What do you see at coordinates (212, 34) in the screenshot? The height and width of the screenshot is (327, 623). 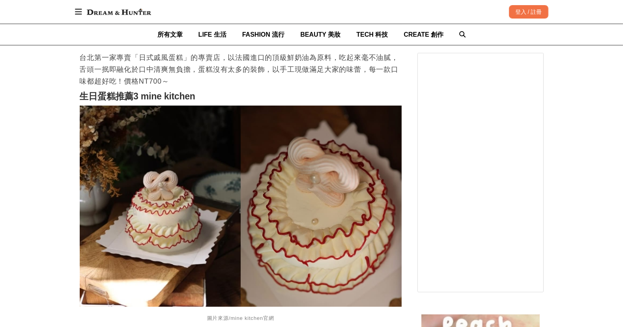 I see `a: LIFE 生活` at bounding box center [212, 34].